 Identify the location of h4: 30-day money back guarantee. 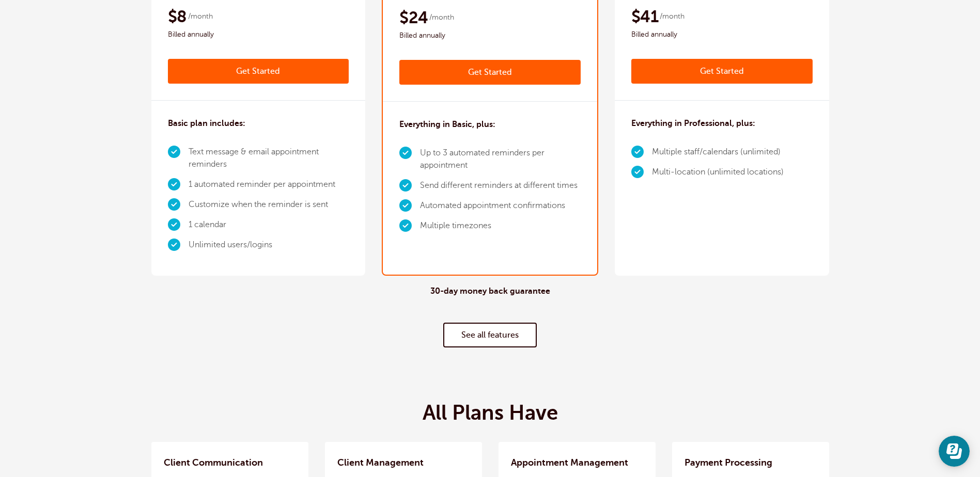
(491, 291).